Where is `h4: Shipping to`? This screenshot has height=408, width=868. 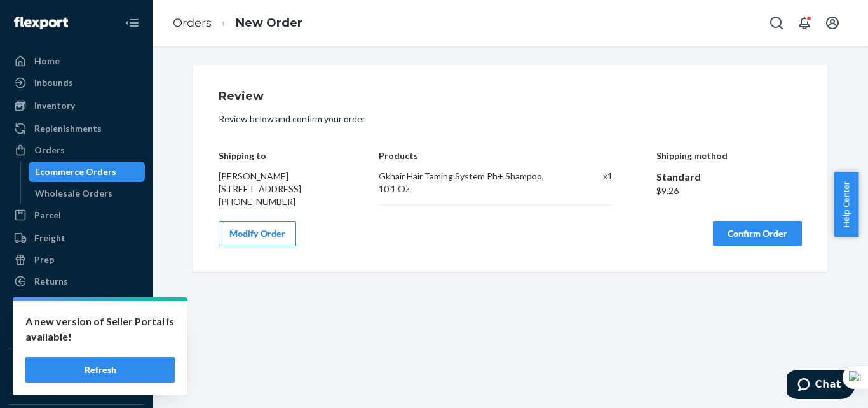
h4: Shipping to is located at coordinates (277, 156).